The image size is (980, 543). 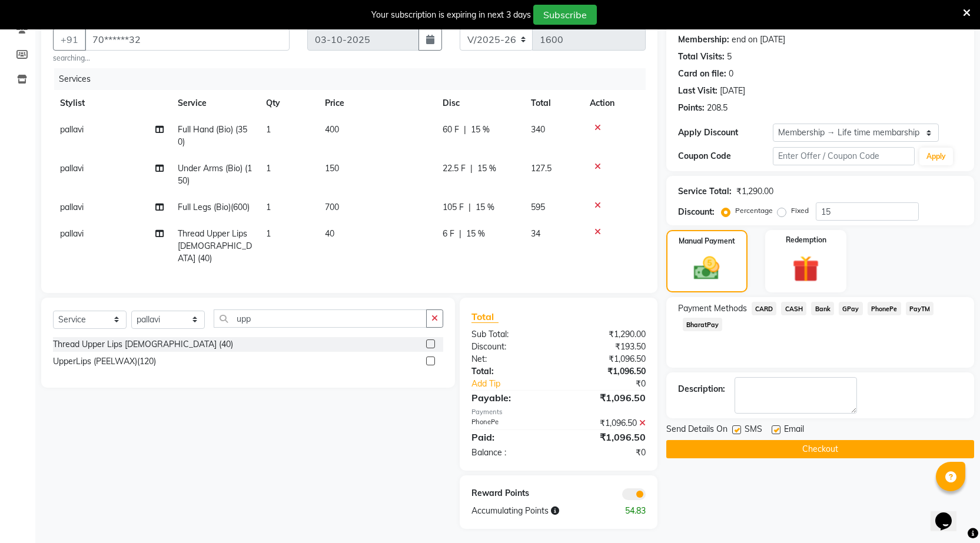 What do you see at coordinates (704, 191) in the screenshot?
I see `div: Service Total:` at bounding box center [704, 191].